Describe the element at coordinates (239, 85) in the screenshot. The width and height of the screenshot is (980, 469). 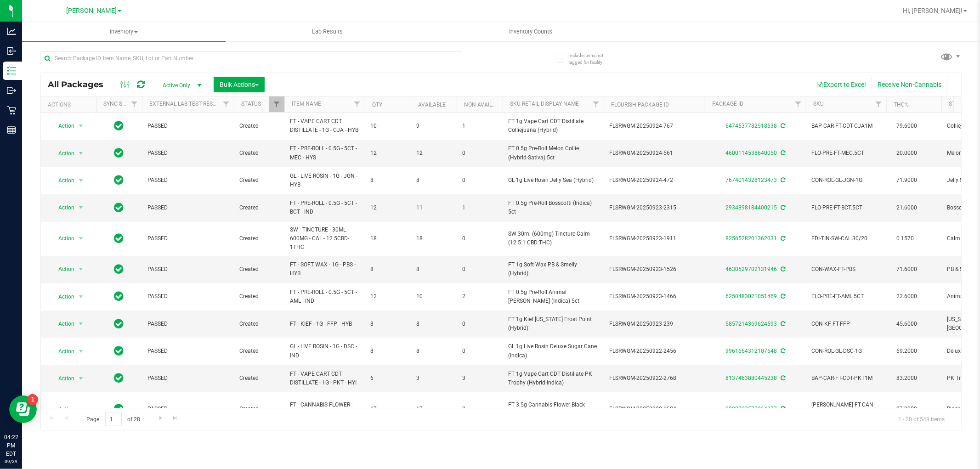
I see `button: Bulk Actions` at that location.